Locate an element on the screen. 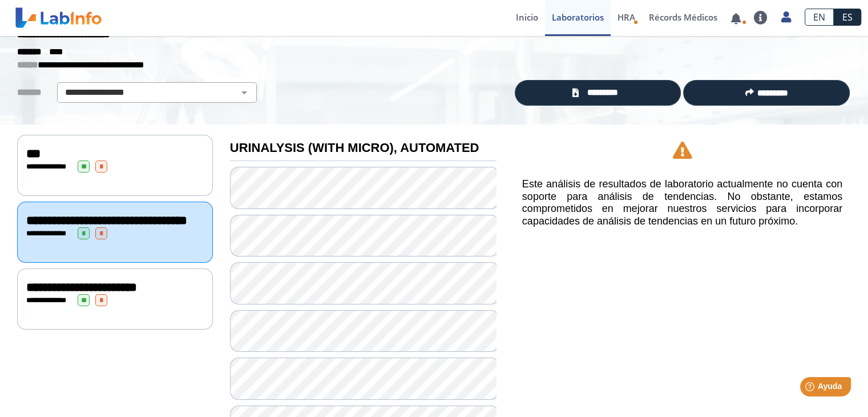 The height and width of the screenshot is (417, 868). span: Ayuda is located at coordinates (64, 14).